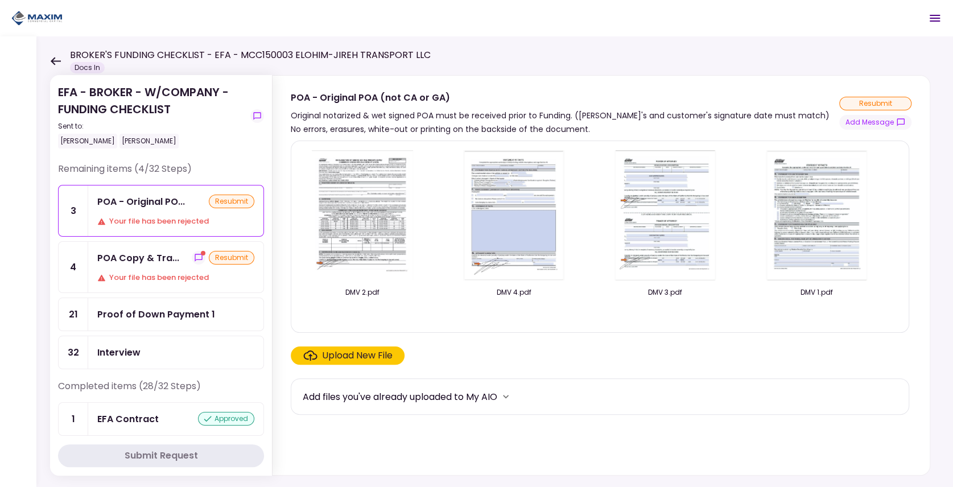 The width and height of the screenshot is (953, 487). Describe the element at coordinates (665, 292) in the screenshot. I see `div: DMV 3.pdf` at that location.